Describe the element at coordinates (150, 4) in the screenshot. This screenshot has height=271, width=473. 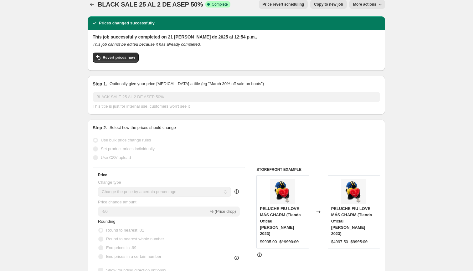
I see `span: BLACK SALE 25 AL 2 DE ASEP 50%` at that location.